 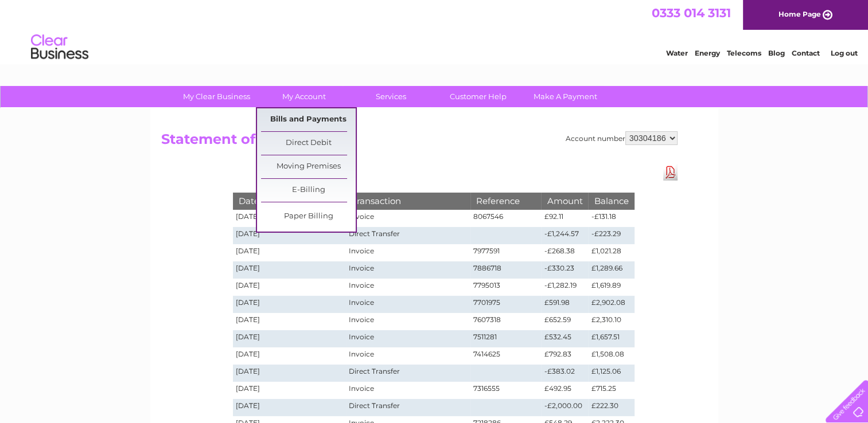 I want to click on td: £1,021.28, so click(x=611, y=253).